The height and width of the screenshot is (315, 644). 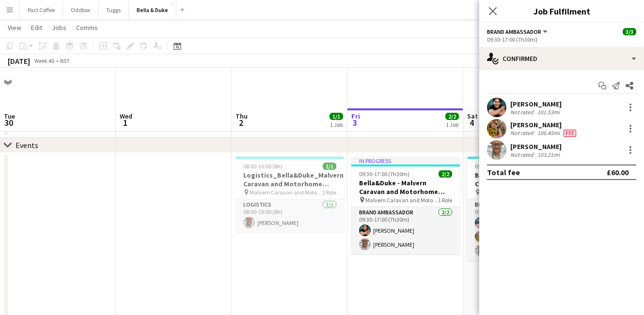 I want to click on span: Fee, so click(x=570, y=133).